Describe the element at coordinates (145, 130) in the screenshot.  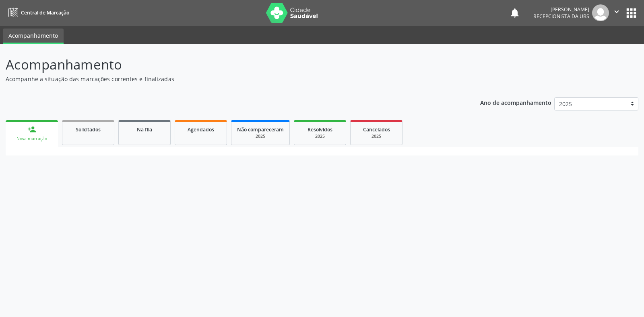
I see `span: Na fila` at that location.